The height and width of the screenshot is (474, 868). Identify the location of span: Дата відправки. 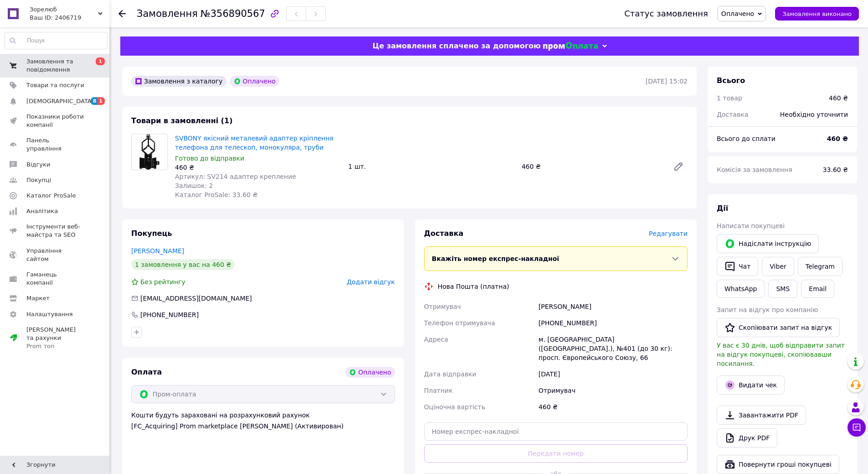
(451, 374).